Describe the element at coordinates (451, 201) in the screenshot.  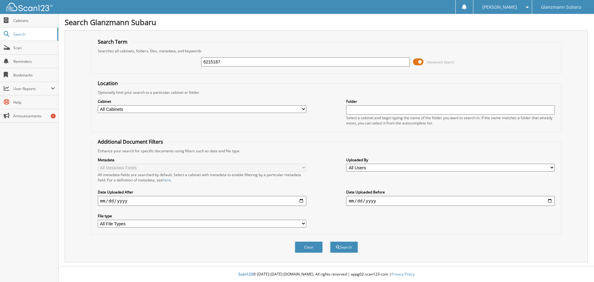
I see `input: end` at that location.